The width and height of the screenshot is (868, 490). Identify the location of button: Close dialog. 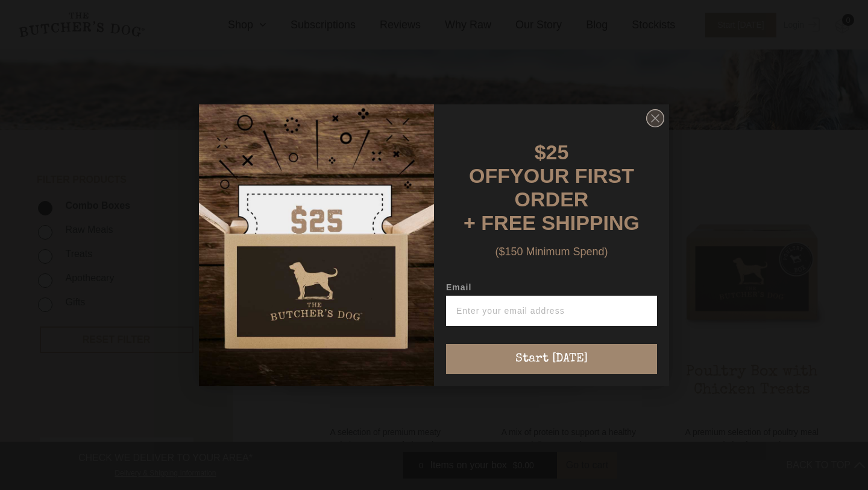
(655, 118).